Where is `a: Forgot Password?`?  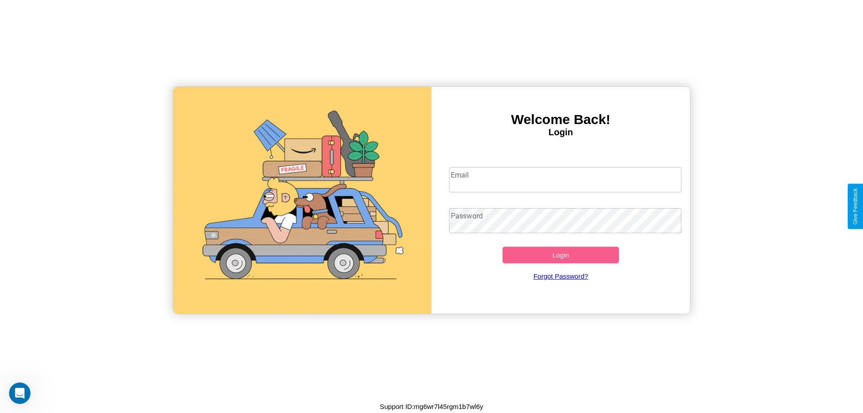 a: Forgot Password? is located at coordinates (561, 276).